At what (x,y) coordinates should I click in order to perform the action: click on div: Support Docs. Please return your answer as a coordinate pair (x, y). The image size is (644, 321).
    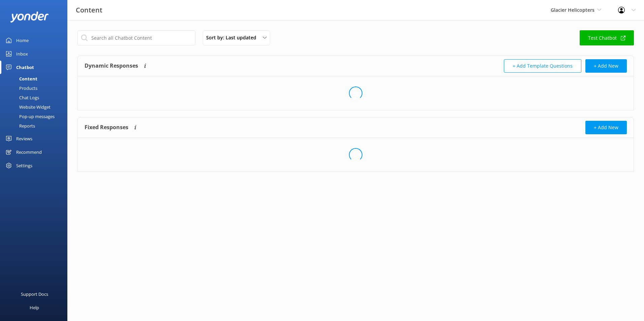
    Looking at the image, I should click on (34, 294).